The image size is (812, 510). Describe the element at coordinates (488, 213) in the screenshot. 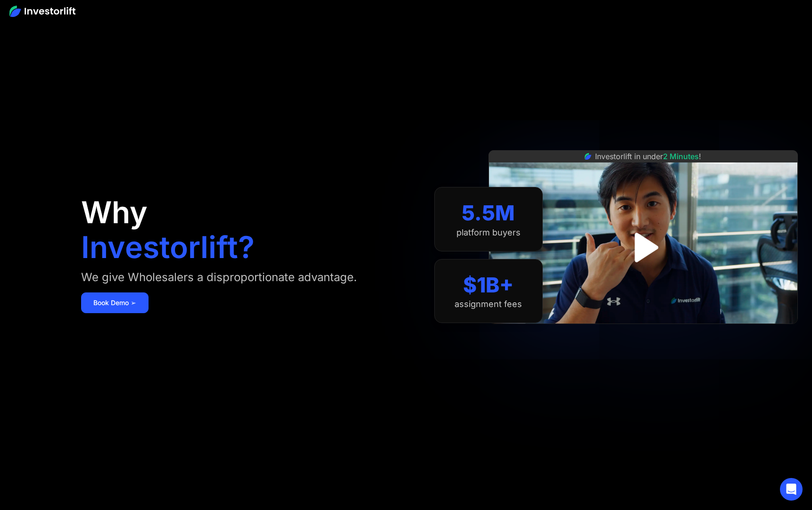

I see `div: 5.5M` at that location.